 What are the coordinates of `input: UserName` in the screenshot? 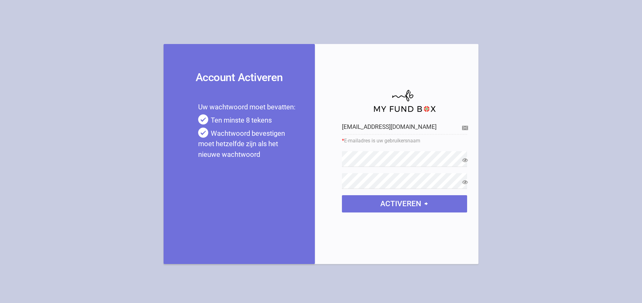 It's located at (404, 127).